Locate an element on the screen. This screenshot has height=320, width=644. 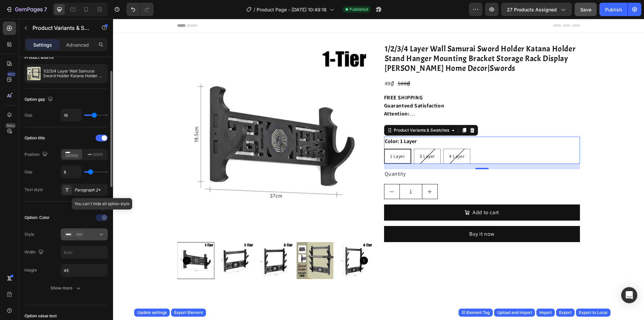
div: Export is located at coordinates (565, 312).